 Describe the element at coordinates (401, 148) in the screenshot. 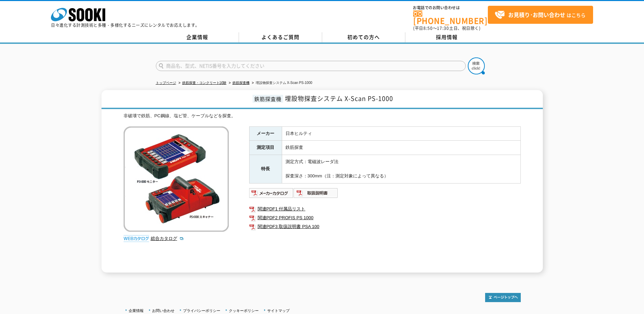

I see `td: 鉄筋探査` at that location.